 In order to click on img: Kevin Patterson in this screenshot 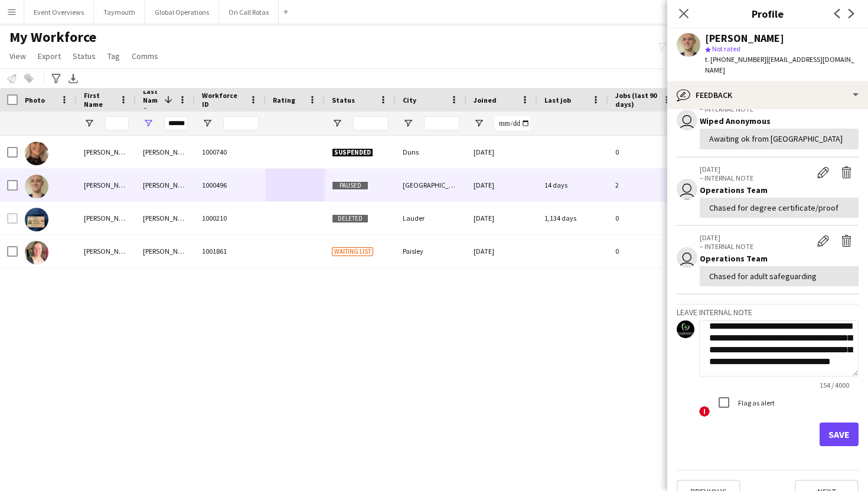, I will do `click(36, 220)`.